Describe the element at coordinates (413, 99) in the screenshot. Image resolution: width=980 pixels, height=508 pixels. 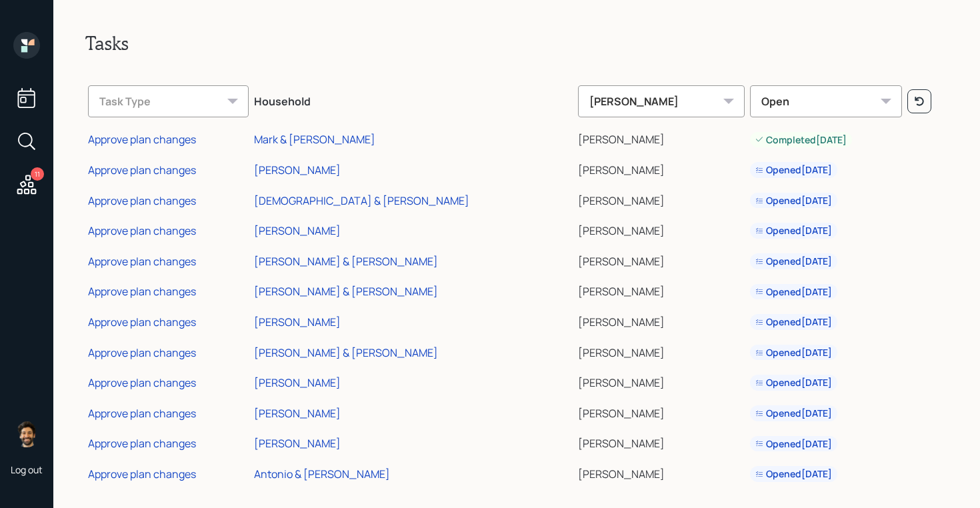
I see `th: Household` at that location.